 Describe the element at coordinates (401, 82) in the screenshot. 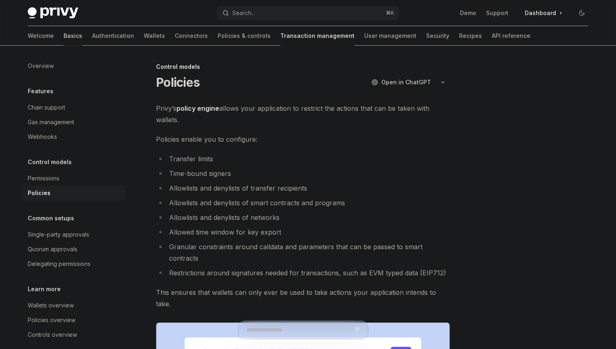

I see `button: Open in ChatGPT` at that location.